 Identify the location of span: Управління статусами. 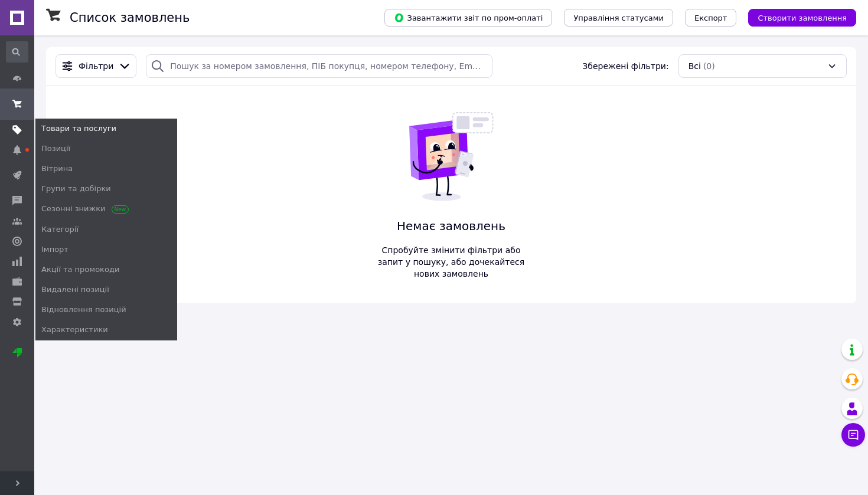
(618, 18).